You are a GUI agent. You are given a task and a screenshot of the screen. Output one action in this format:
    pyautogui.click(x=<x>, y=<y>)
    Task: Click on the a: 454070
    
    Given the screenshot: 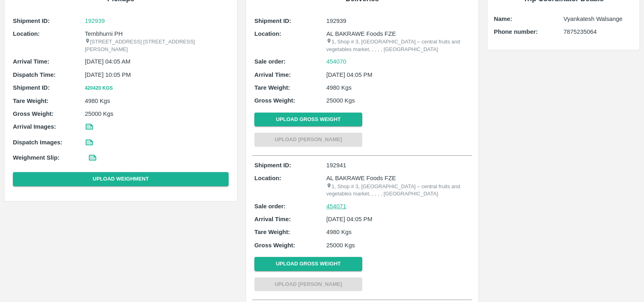 What is the action you would take?
    pyautogui.click(x=336, y=61)
    